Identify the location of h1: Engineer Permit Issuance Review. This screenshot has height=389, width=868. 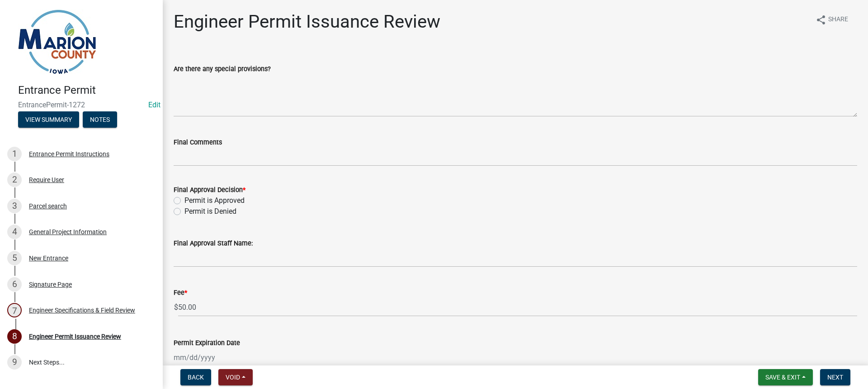
(307, 21).